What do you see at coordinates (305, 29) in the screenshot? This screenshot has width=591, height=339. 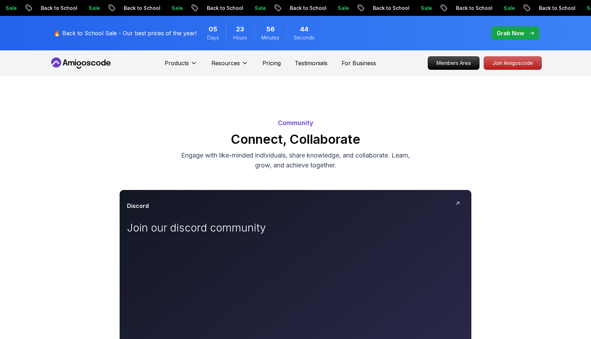 I see `span: 44 Seconds` at bounding box center [305, 29].